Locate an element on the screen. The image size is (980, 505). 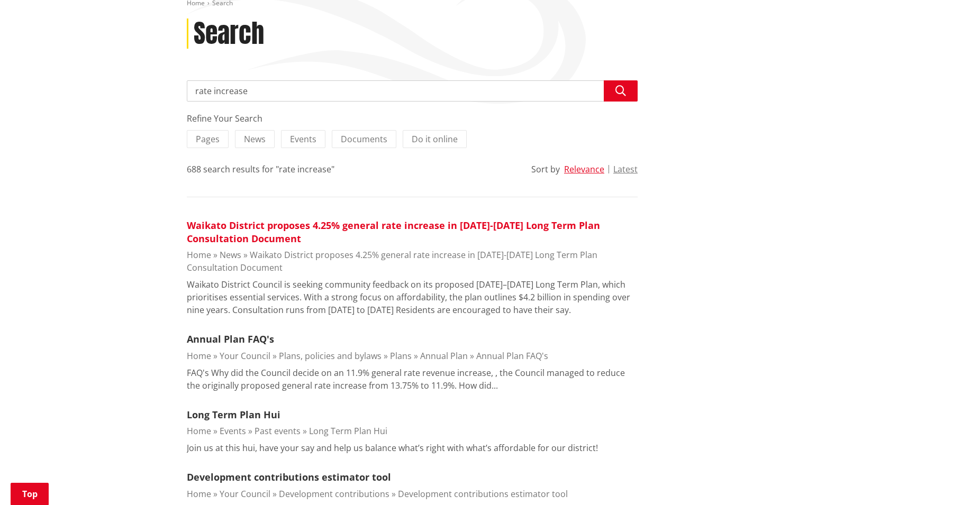
a: Past events is located at coordinates (277, 431).